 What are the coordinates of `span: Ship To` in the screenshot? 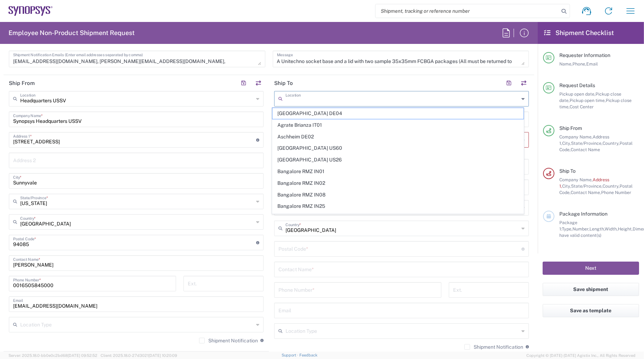 It's located at (568, 171).